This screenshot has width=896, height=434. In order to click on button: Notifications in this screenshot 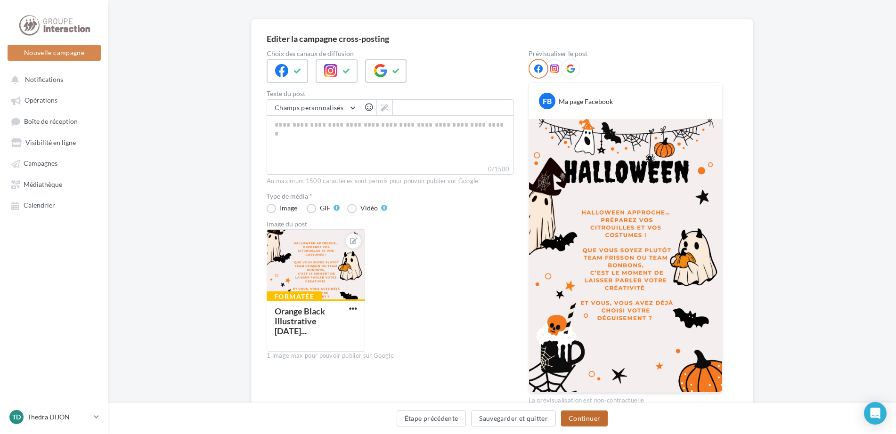, I will do `click(52, 79)`.